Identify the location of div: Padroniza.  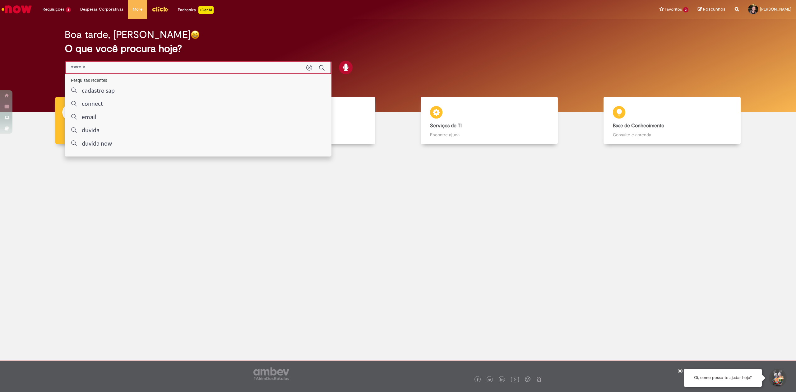
(196, 10).